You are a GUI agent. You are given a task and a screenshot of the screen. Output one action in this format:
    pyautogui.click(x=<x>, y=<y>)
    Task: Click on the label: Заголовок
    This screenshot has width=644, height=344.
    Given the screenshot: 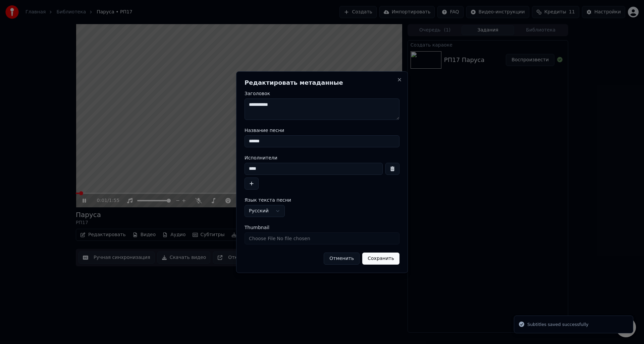 What is the action you would take?
    pyautogui.click(x=322, y=94)
    